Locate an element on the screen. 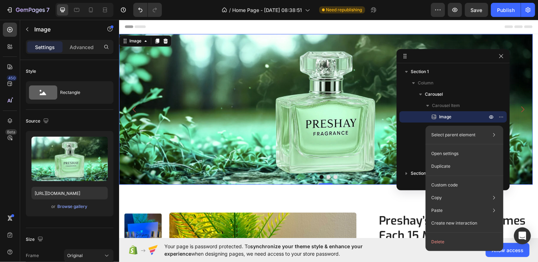 Image resolution: width=538 pixels, height=262 pixels. span: Section 1 is located at coordinates (419, 72).